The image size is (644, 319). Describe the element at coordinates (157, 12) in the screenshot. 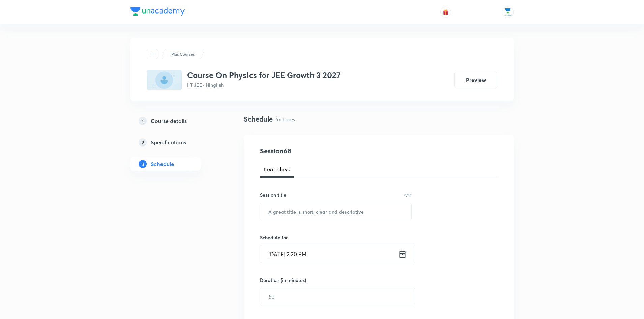

I see `a: Company Logo` at that location.